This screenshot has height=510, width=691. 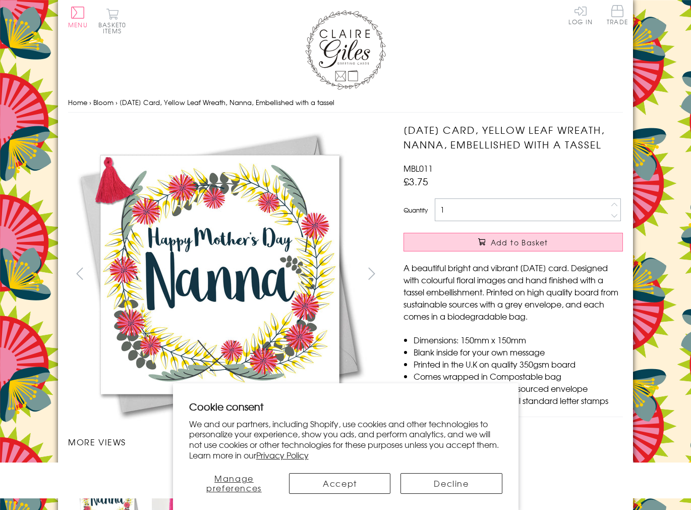 What do you see at coordinates (78, 25) in the screenshot?
I see `span: Menu` at bounding box center [78, 25].